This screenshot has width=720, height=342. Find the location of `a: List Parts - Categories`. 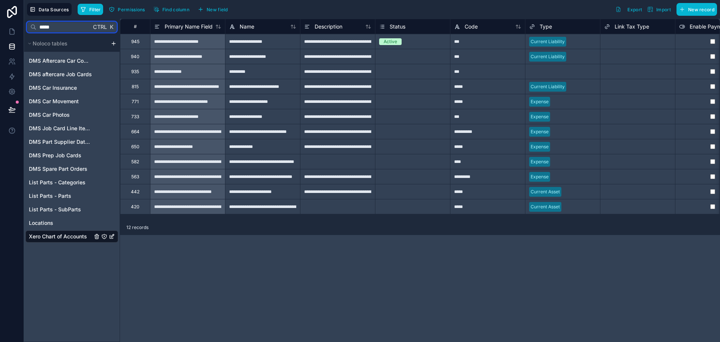

a: List Parts - Categories is located at coordinates (60, 182).